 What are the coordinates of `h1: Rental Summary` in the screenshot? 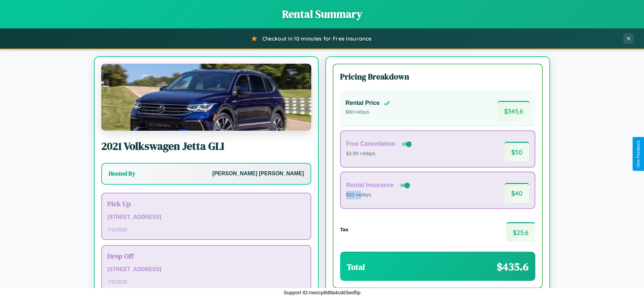 It's located at (322, 14).